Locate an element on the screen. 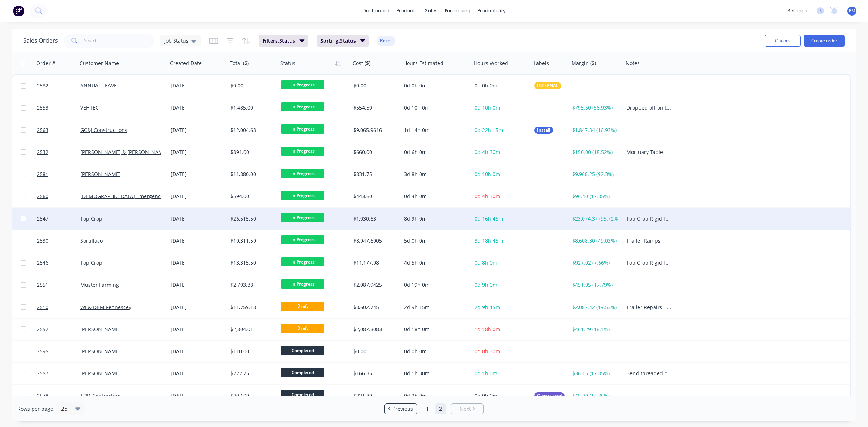  div: 0d 19h 0m is located at coordinates (435, 285).